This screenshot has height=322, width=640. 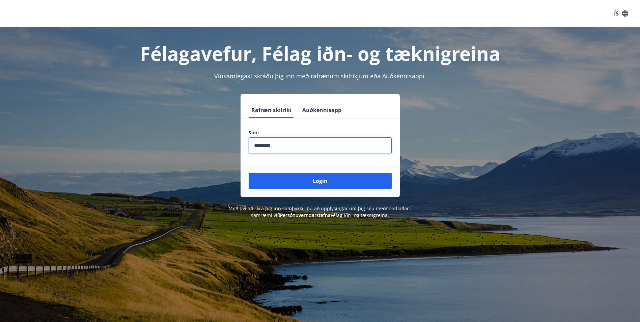 I want to click on button: Auðkennisapp, so click(x=322, y=110).